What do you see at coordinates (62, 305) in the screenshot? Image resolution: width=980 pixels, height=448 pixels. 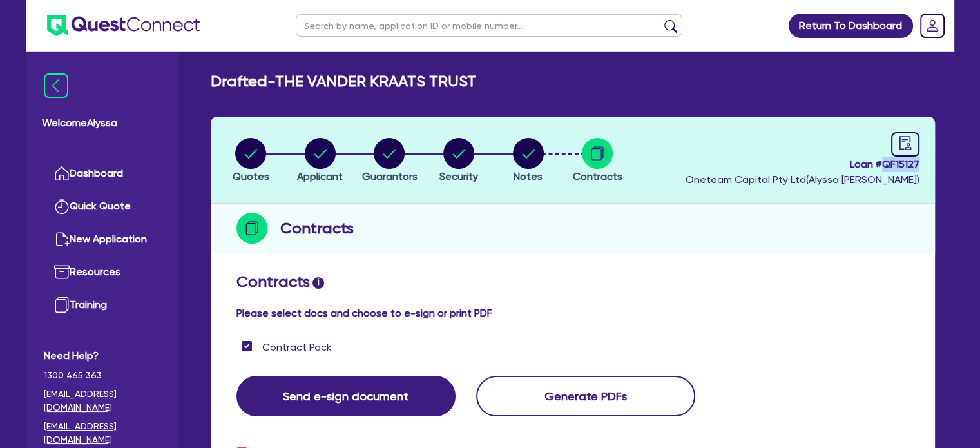 I see `img: training` at bounding box center [62, 305].